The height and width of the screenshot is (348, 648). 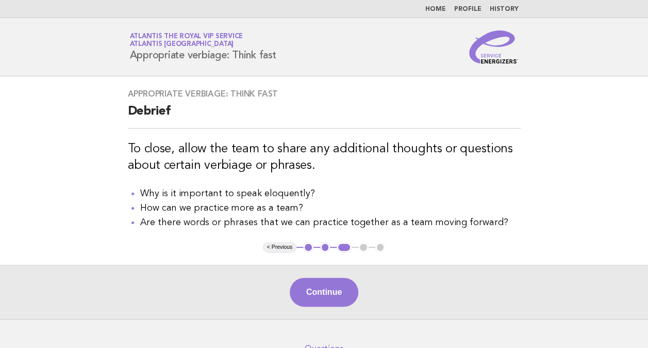 I want to click on img: Service Energizers, so click(x=494, y=47).